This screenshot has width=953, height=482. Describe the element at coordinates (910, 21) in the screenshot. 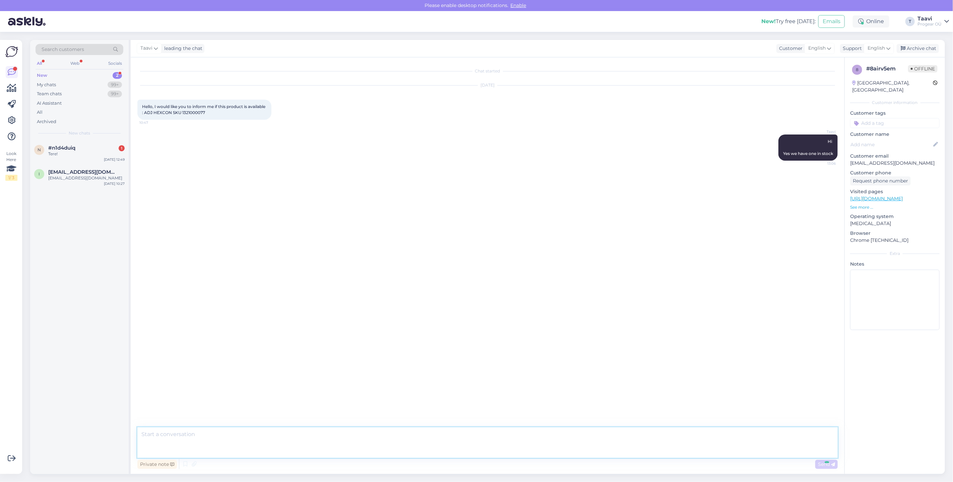

I see `div: T` at that location.